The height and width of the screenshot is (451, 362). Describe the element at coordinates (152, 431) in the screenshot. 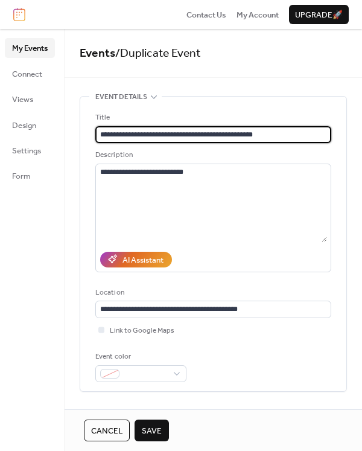

I see `button: Save` at that location.